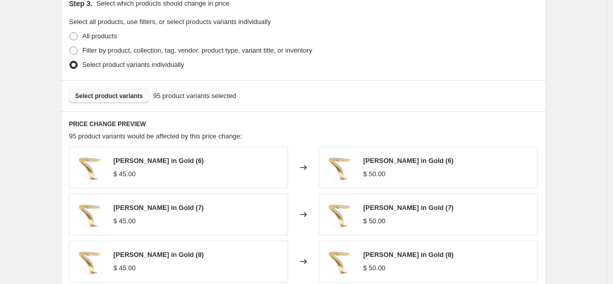  What do you see at coordinates (195, 96) in the screenshot?
I see `span: 95 product variants selected` at bounding box center [195, 96].